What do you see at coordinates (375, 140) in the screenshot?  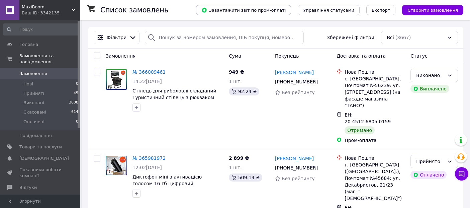 I see `div: Пром-оплата` at bounding box center [375, 140].